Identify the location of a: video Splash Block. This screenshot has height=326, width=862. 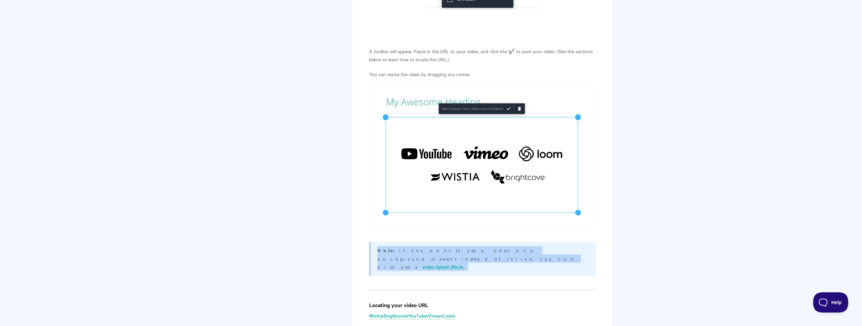
(443, 267).